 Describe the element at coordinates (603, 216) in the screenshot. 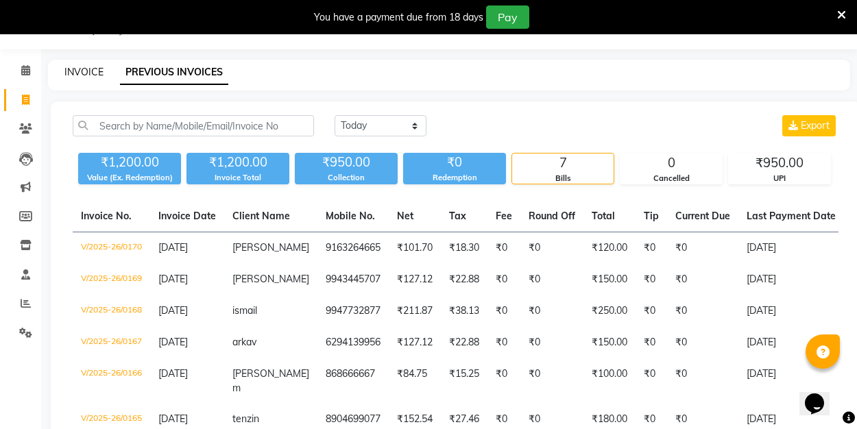

I see `span: Total` at that location.